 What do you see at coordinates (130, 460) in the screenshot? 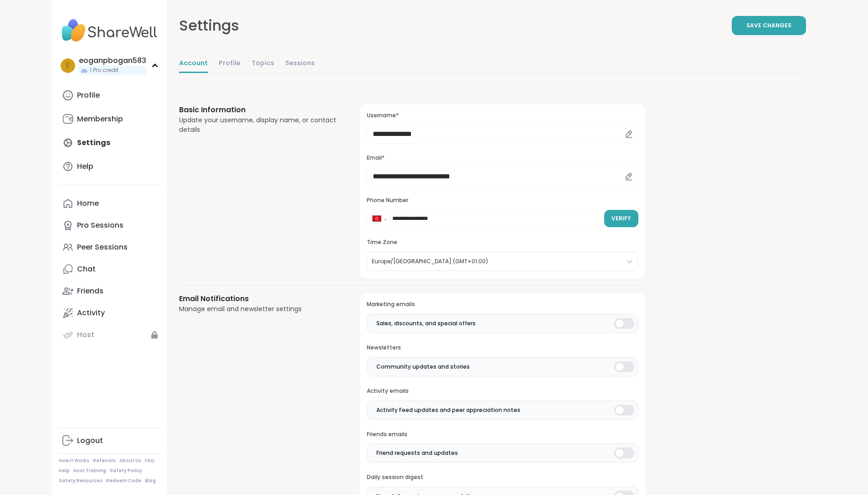
I see `a: About Us` at bounding box center [130, 460].